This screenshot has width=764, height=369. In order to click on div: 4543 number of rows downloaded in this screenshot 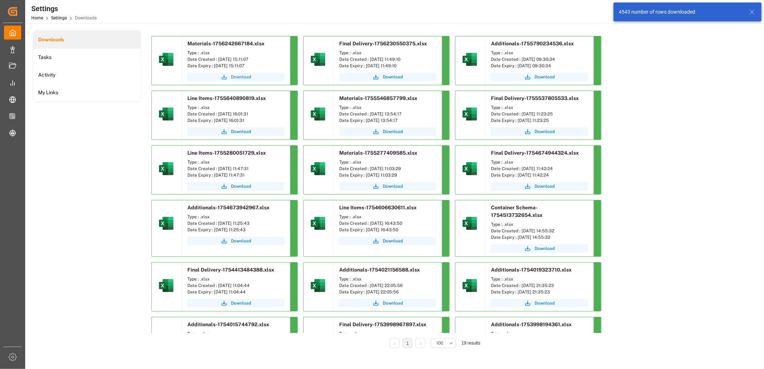, I will do `click(680, 12)`.